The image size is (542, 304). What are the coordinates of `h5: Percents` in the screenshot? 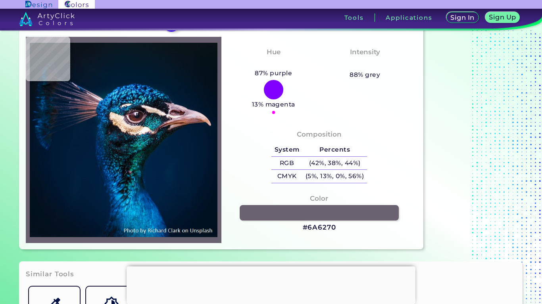 It's located at (334, 150).